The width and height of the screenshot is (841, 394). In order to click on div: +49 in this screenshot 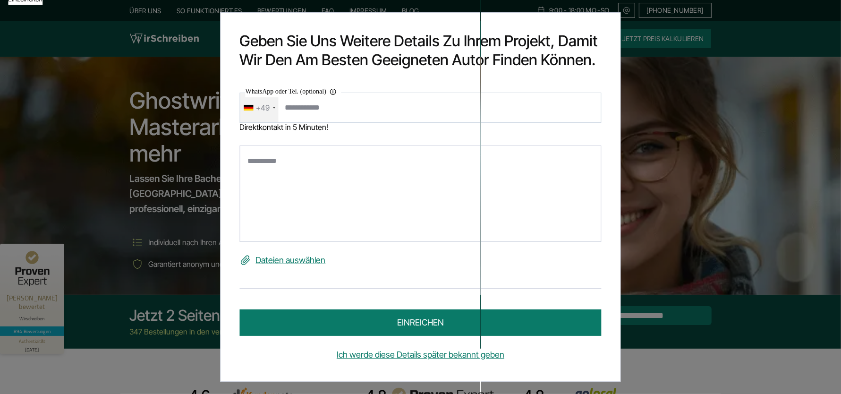, I will do `click(263, 108)`.